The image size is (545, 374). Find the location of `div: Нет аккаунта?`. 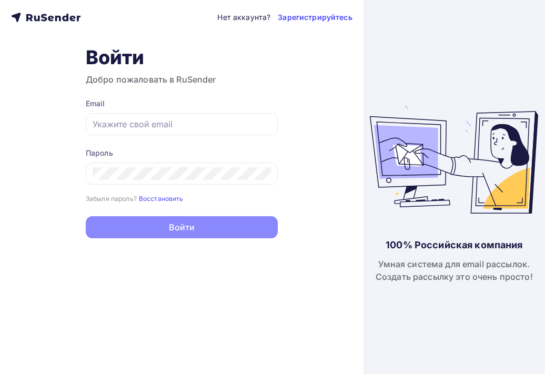

div: Нет аккаунта? is located at coordinates (243, 17).